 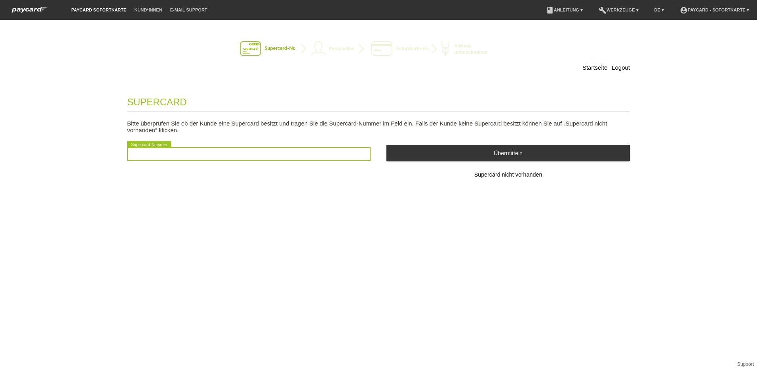 I want to click on a: Logout, so click(x=621, y=67).